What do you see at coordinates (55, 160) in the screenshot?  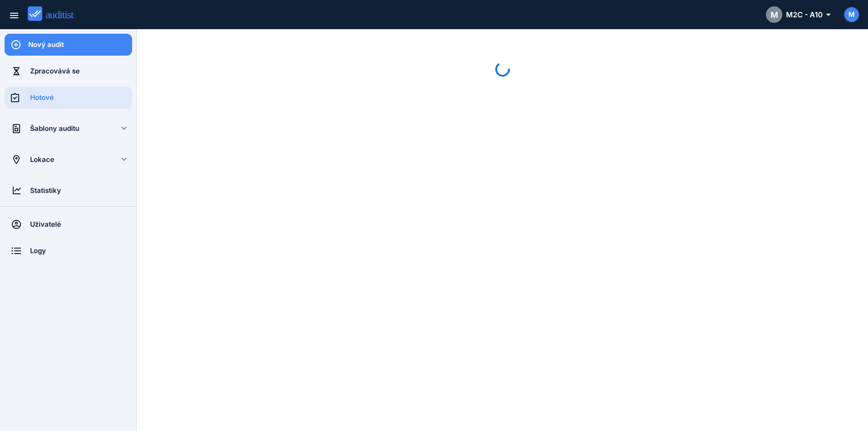 I see `a: Lokace` at bounding box center [55, 160].